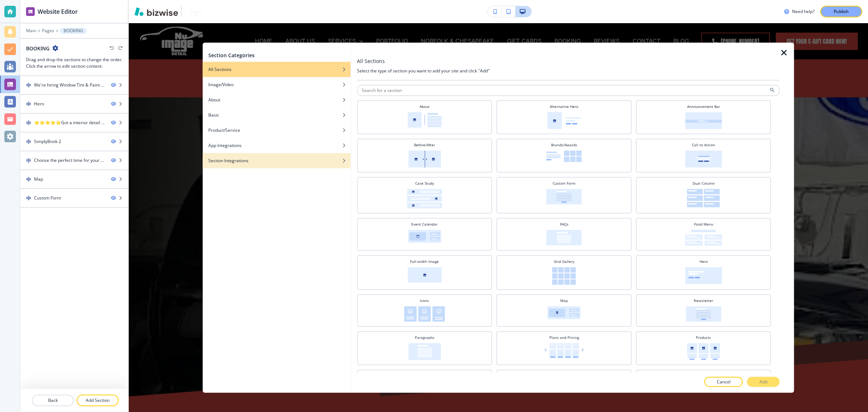 This screenshot has height=412, width=868. What do you see at coordinates (564, 300) in the screenshot?
I see `h4: Map` at bounding box center [564, 300].